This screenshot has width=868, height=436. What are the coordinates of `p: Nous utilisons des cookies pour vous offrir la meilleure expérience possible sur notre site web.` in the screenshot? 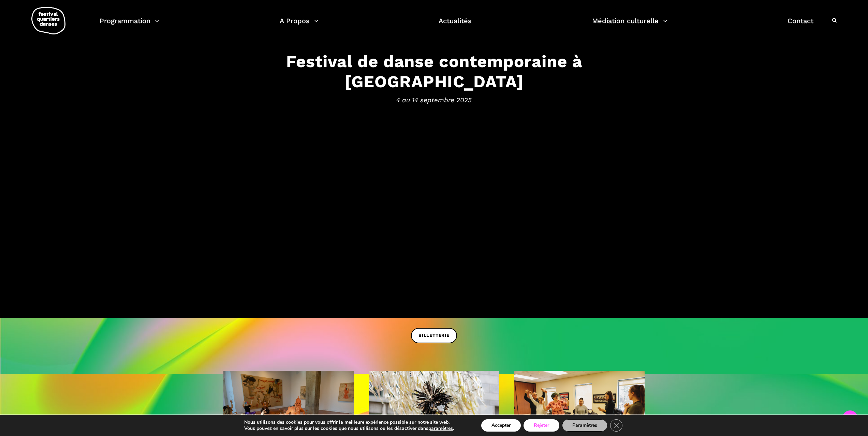 It's located at (349, 423).